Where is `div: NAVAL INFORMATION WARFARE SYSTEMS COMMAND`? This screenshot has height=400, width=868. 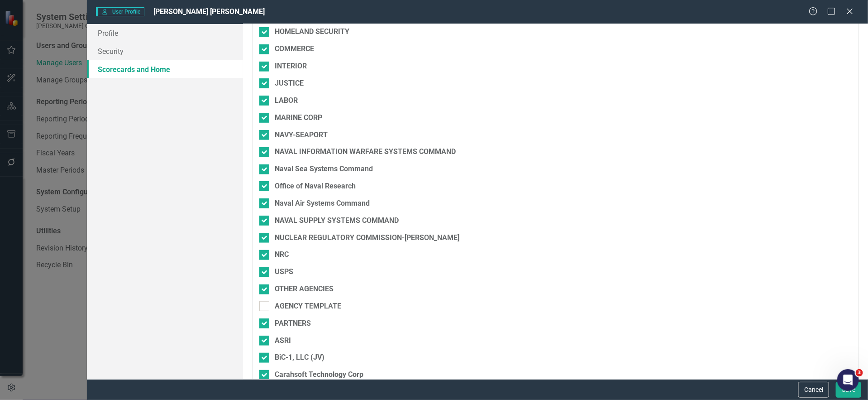
div: NAVAL INFORMATION WARFARE SYSTEMS COMMAND is located at coordinates (365, 152).